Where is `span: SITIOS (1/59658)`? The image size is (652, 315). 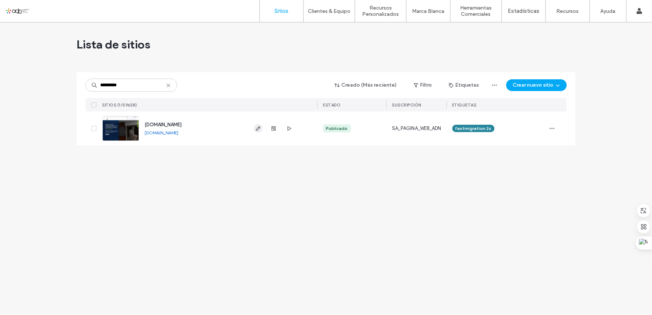
span: SITIOS (1/59658) is located at coordinates (120, 105).